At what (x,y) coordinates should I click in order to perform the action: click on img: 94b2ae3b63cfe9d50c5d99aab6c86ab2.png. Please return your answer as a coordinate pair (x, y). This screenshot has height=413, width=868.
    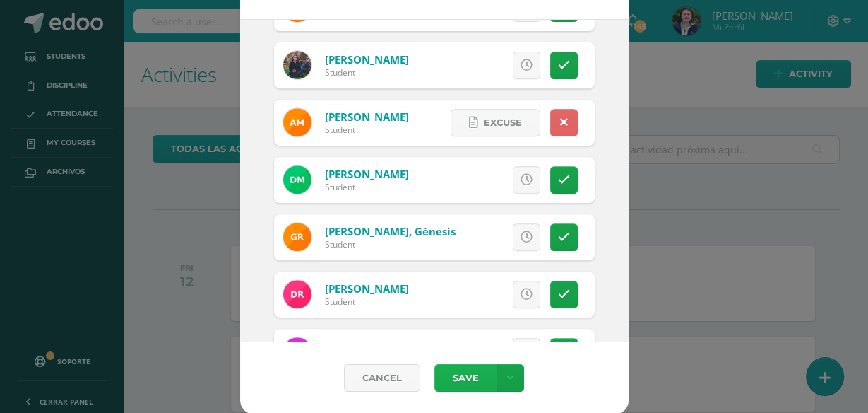
    Looking at the image, I should click on (297, 237).